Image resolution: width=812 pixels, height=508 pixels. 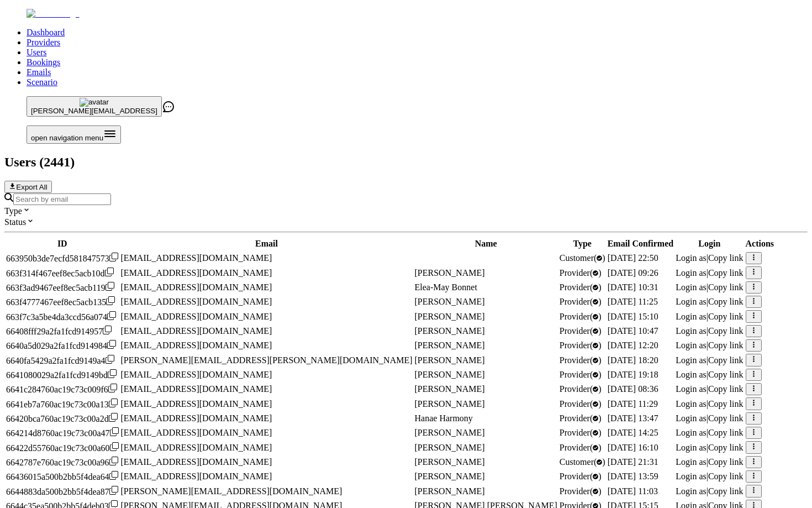 I want to click on button: Open menu, so click(x=74, y=135).